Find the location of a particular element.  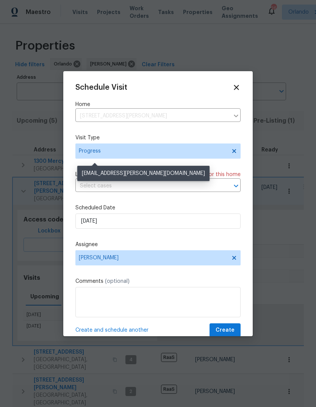

label: Home is located at coordinates (158, 104).